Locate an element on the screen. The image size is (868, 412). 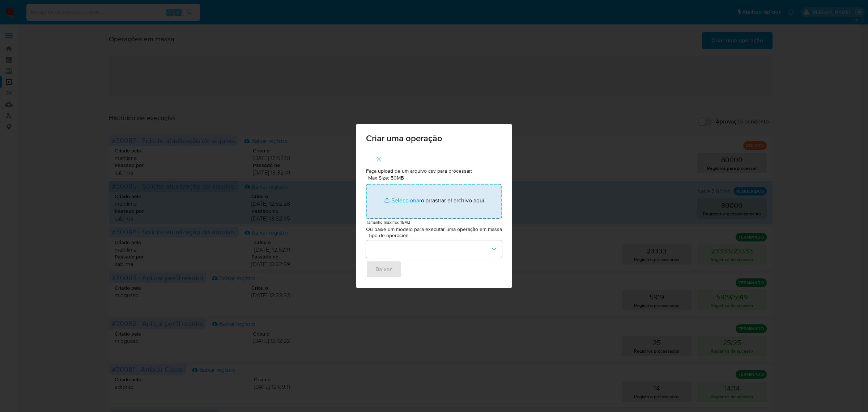
p: Ou baixe um modelo para executar uma operação em massa is located at coordinates (434, 229).